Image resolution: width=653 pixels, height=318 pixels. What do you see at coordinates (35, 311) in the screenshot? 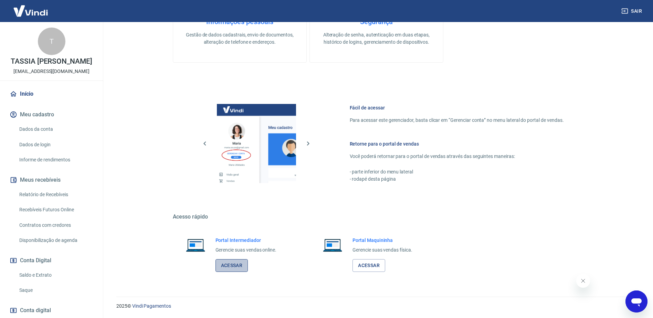
I see `span: Conta digital` at bounding box center [35, 311].